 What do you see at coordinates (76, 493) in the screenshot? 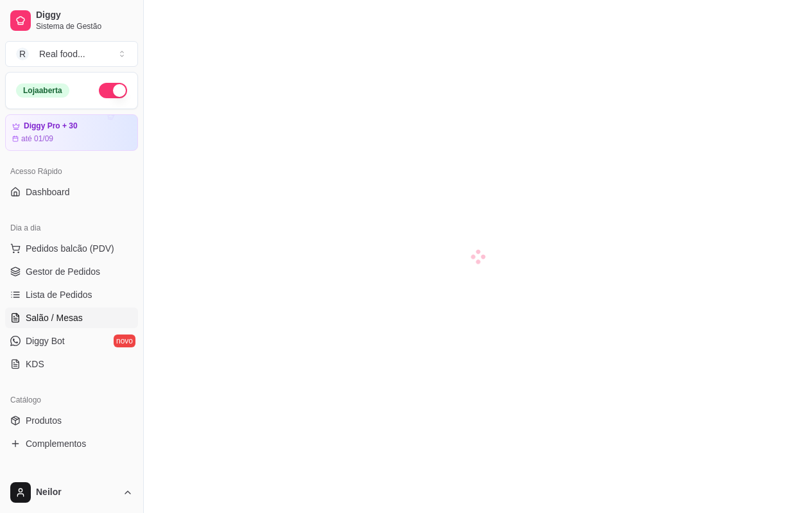
I see `span: Neilor` at bounding box center [76, 493].